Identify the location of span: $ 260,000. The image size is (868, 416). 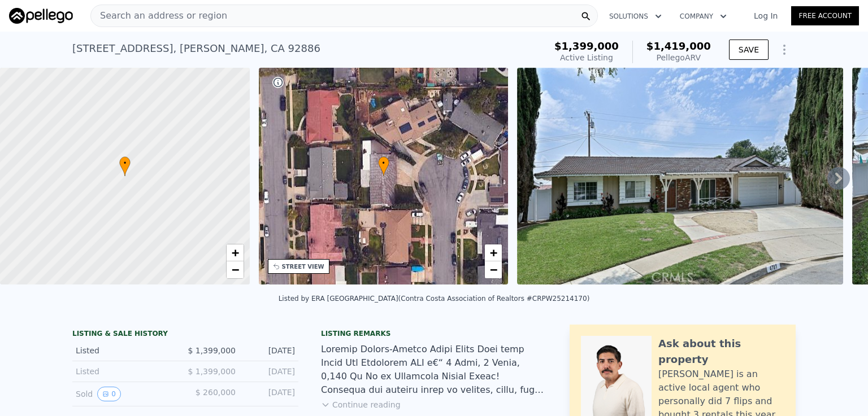
(215, 393).